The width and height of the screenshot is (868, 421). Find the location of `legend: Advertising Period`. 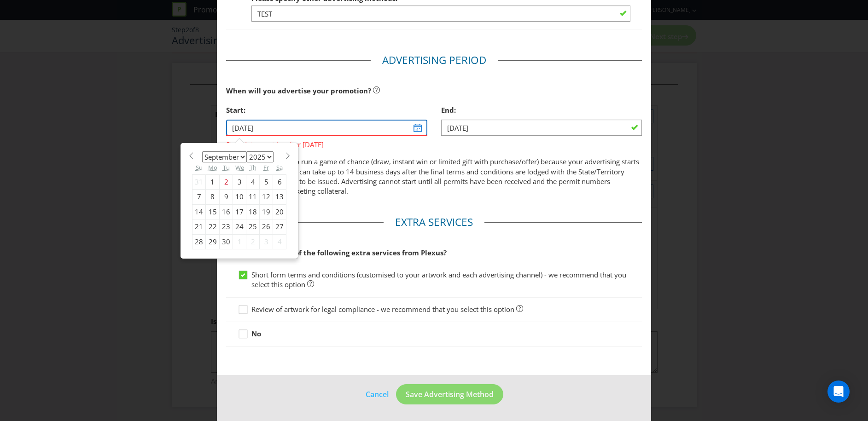

legend: Advertising Period is located at coordinates (434, 60).